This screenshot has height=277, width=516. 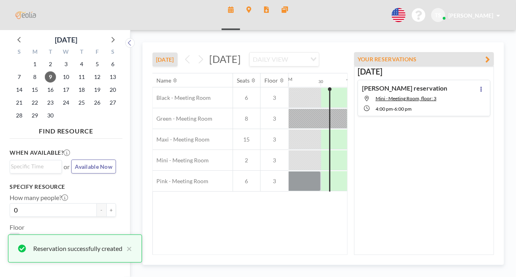 I want to click on span: Monday, September 1, 2025, so click(x=35, y=64).